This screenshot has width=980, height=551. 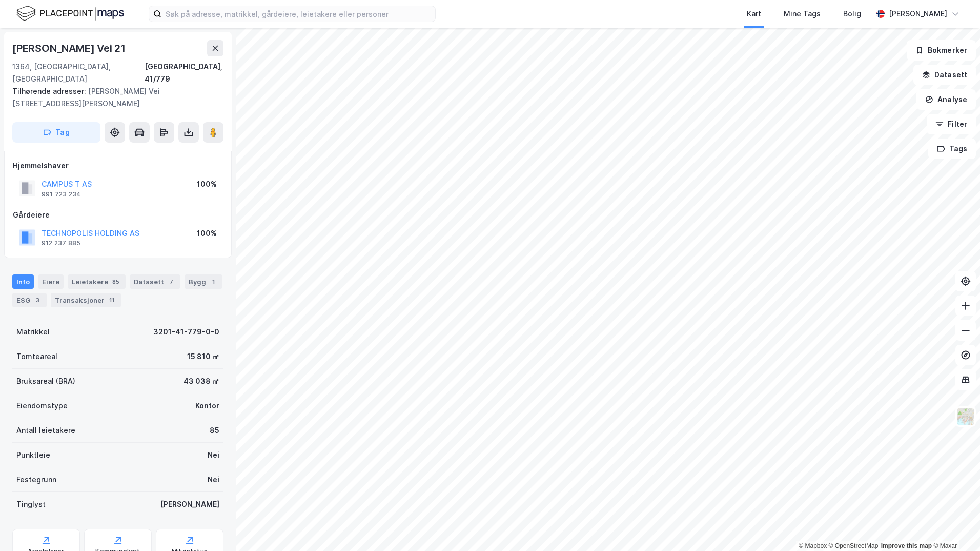 What do you see at coordinates (86, 300) in the screenshot?
I see `div: Transaksjoner` at bounding box center [86, 300].